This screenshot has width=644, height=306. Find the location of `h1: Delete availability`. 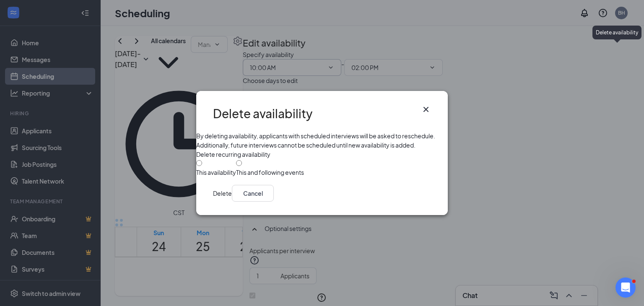

h1: Delete availability is located at coordinates (262, 113).